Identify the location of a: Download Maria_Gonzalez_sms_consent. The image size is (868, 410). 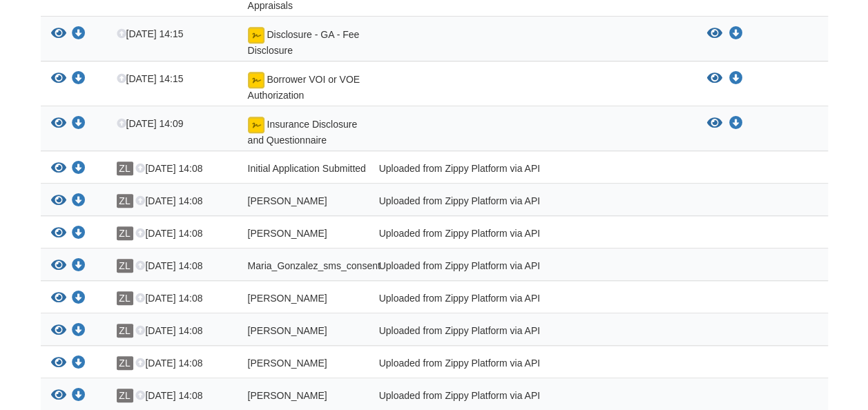
(79, 266).